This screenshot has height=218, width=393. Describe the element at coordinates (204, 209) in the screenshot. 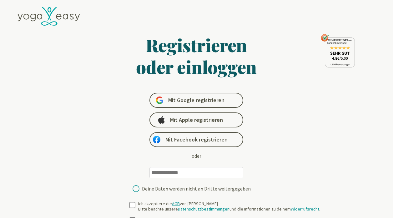

I see `a: Datenschutzbestimmungen` at that location.